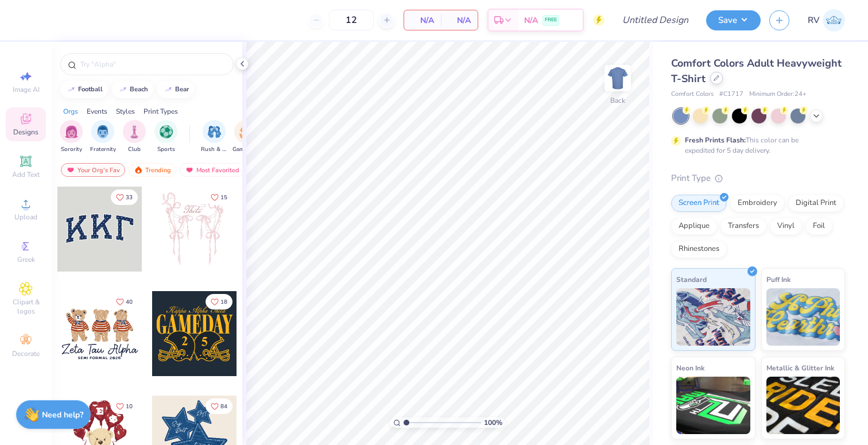 The width and height of the screenshot is (868, 445). Describe the element at coordinates (618, 100) in the screenshot. I see `div: Back` at that location.